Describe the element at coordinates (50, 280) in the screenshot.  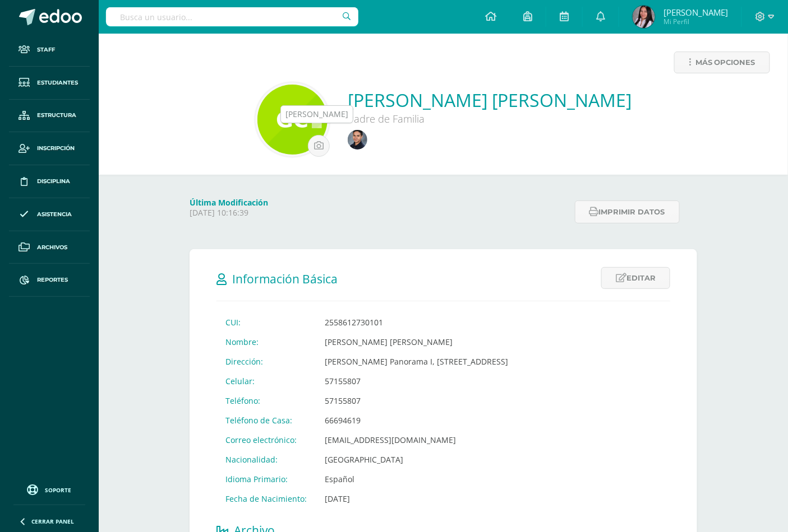
I see `a: Reportes` at that location.